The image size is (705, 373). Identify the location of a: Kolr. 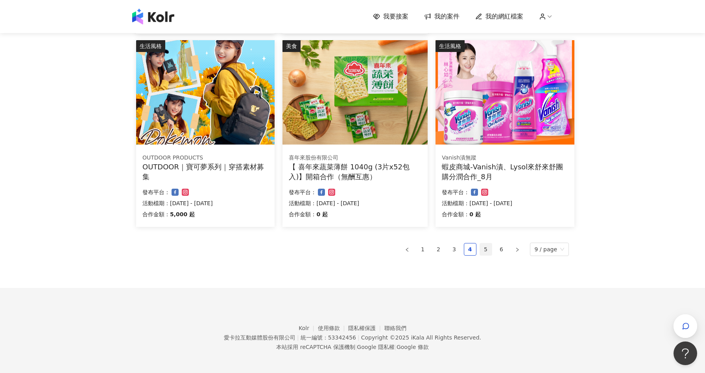
(308, 328).